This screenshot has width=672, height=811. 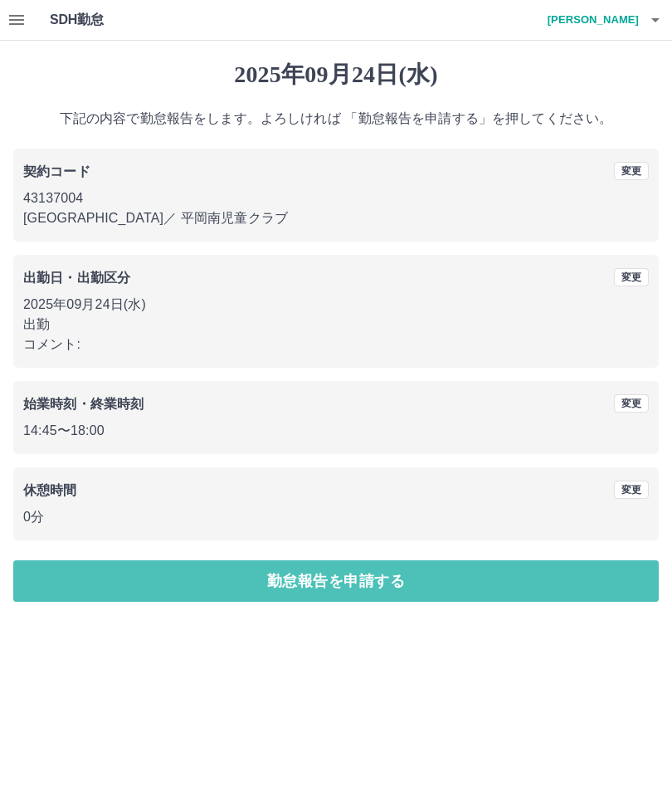 What do you see at coordinates (56, 171) in the screenshot?
I see `b: 契約コード` at bounding box center [56, 171].